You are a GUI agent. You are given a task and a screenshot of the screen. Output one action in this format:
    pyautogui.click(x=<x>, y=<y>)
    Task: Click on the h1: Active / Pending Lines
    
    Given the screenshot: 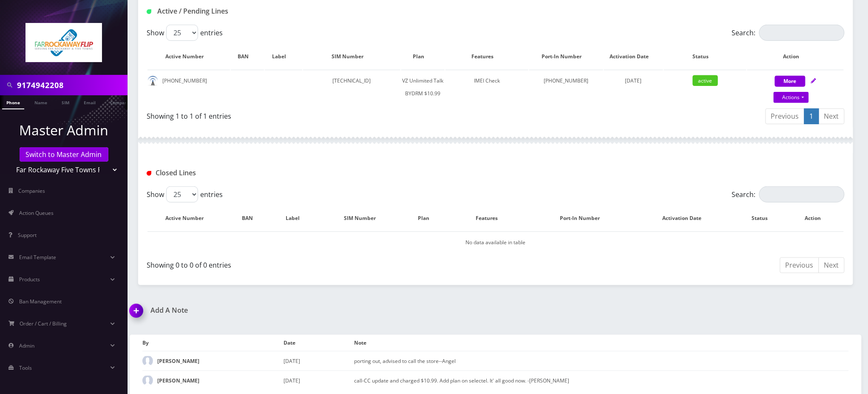 What is the action you would take?
    pyautogui.click(x=258, y=11)
    